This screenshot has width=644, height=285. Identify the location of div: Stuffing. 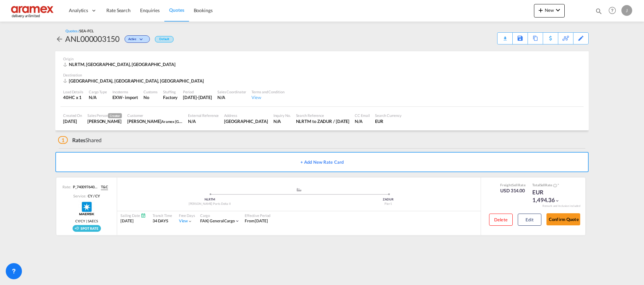
(170, 92).